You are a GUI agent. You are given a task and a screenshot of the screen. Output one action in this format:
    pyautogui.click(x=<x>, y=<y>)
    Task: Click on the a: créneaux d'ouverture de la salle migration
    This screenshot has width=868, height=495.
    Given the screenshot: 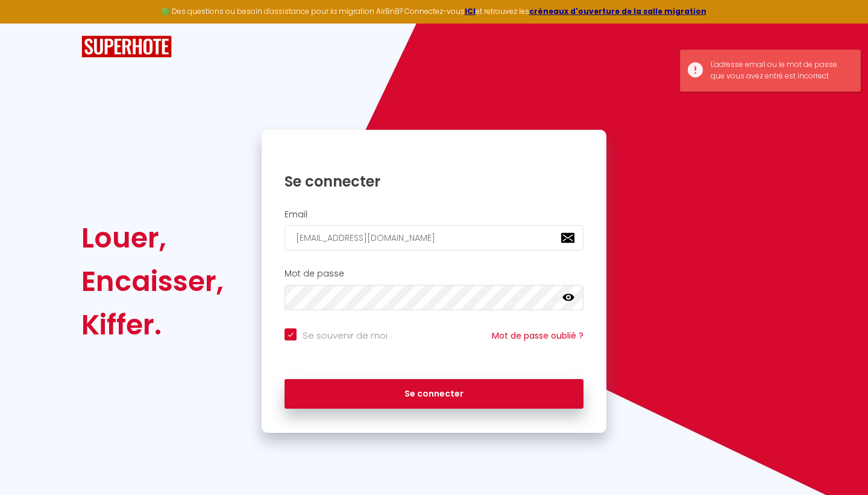 What is the action you would take?
    pyautogui.click(x=618, y=11)
    